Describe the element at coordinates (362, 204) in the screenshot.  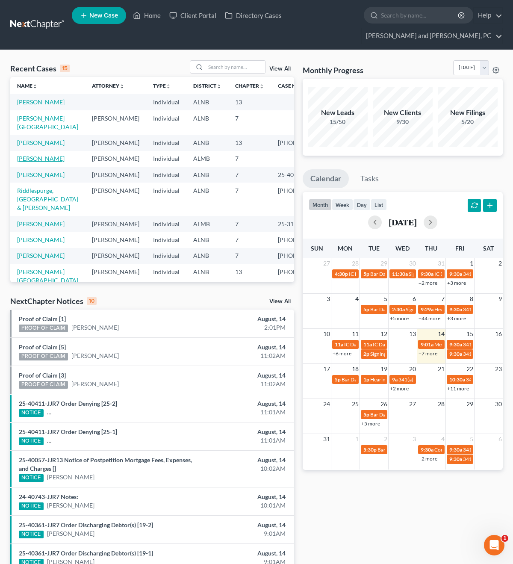
I see `button: day` at that location.